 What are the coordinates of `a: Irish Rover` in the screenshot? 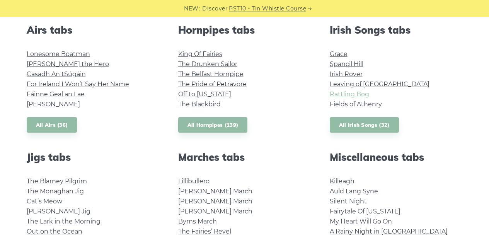 It's located at (346, 74).